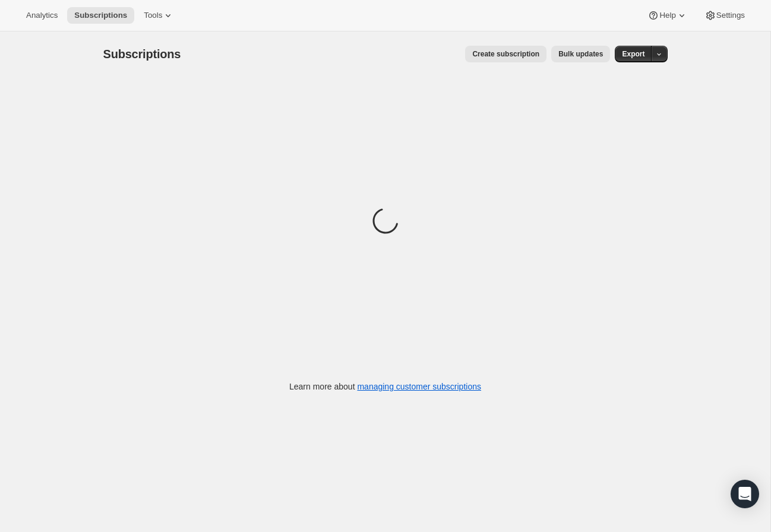 The width and height of the screenshot is (771, 532). What do you see at coordinates (580, 54) in the screenshot?
I see `span: Bulk updates` at bounding box center [580, 54].